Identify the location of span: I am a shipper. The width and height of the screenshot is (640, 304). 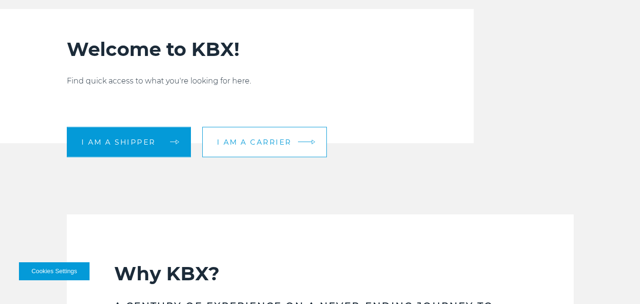
(118, 142).